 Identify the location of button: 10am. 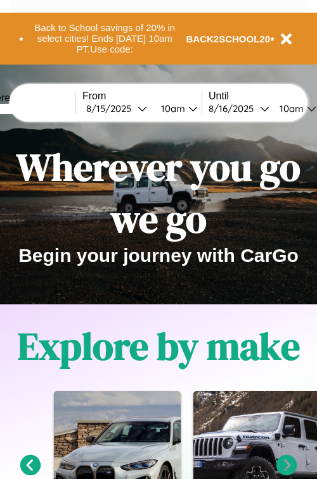
(176, 108).